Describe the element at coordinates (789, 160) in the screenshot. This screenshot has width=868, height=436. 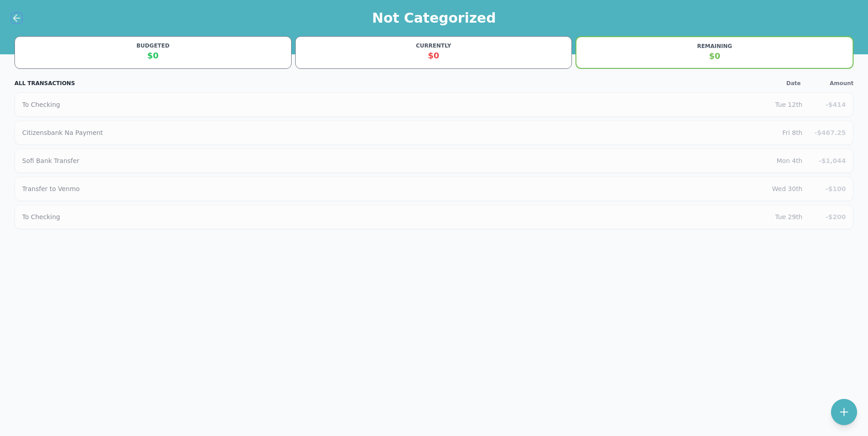
I see `div: Mon 4th` at that location.